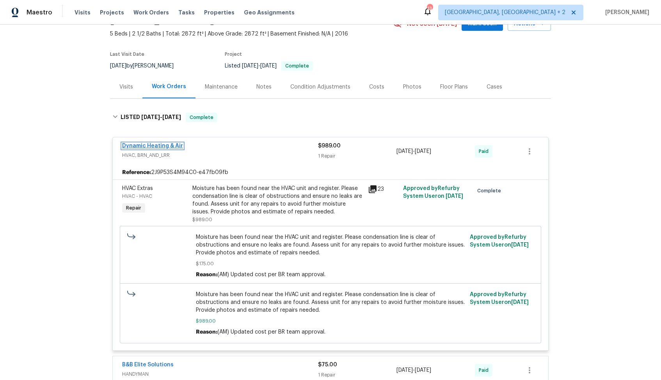  What do you see at coordinates (220, 155) in the screenshot?
I see `span: HVAC, BRN_AND_LRR` at bounding box center [220, 155].